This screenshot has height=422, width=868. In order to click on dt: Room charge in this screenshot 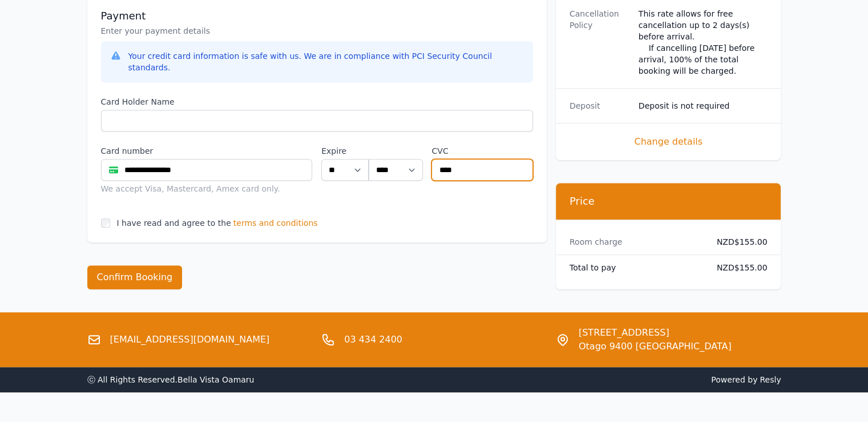, I will do `click(634, 242)`.